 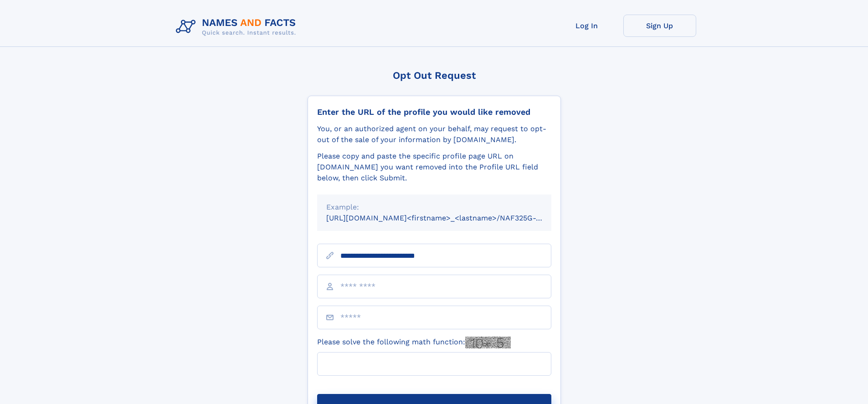 I want to click on a: Sign Up, so click(x=660, y=26).